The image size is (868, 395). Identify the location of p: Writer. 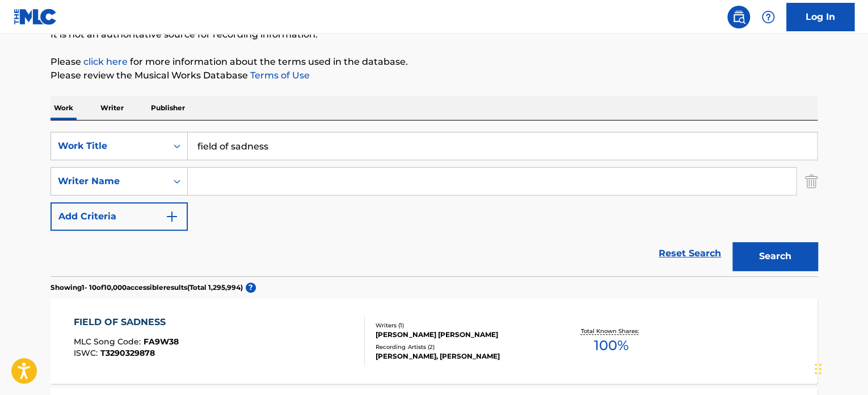
(112, 108).